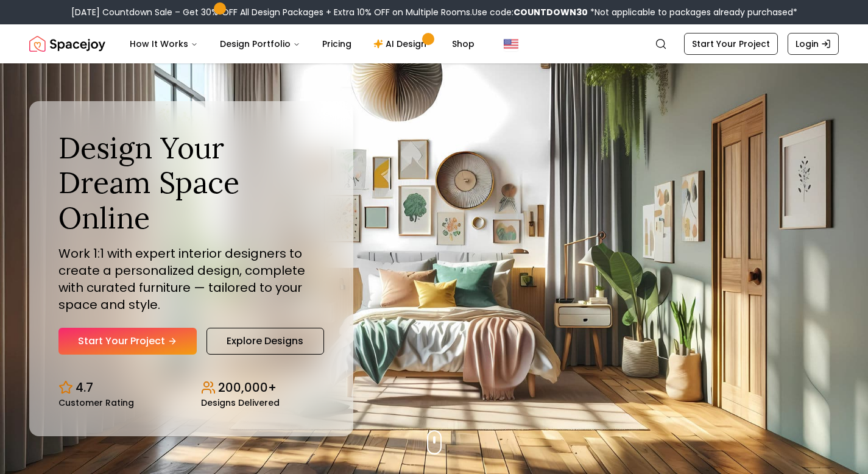  I want to click on button: How It Works, so click(164, 44).